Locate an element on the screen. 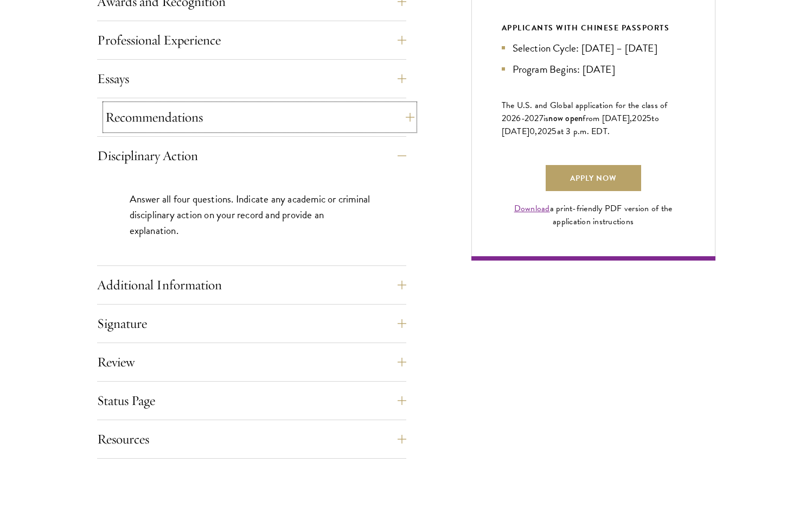 The height and width of the screenshot is (513, 812). div: a print-friendly PDF version of the application instructions is located at coordinates (594, 215).